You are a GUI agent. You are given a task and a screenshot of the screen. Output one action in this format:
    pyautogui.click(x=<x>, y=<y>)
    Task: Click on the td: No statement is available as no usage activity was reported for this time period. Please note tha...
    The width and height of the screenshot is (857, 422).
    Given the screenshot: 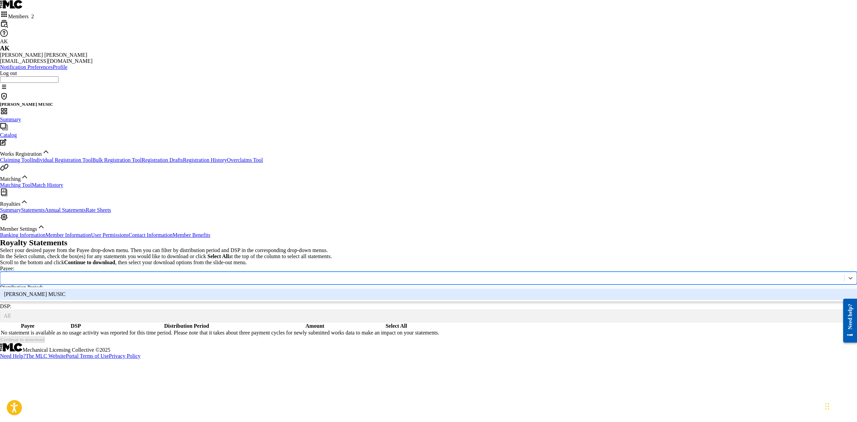 What is the action you would take?
    pyautogui.click(x=220, y=333)
    